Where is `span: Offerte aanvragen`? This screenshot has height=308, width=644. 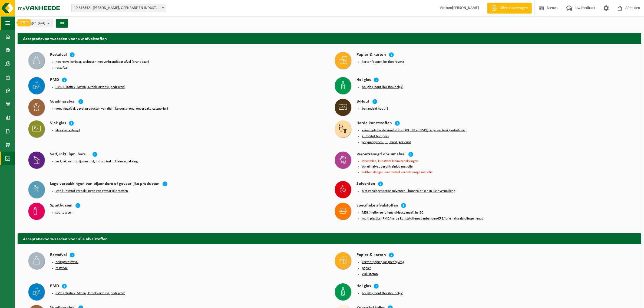
span: Offerte aanvragen is located at coordinates (513, 8).